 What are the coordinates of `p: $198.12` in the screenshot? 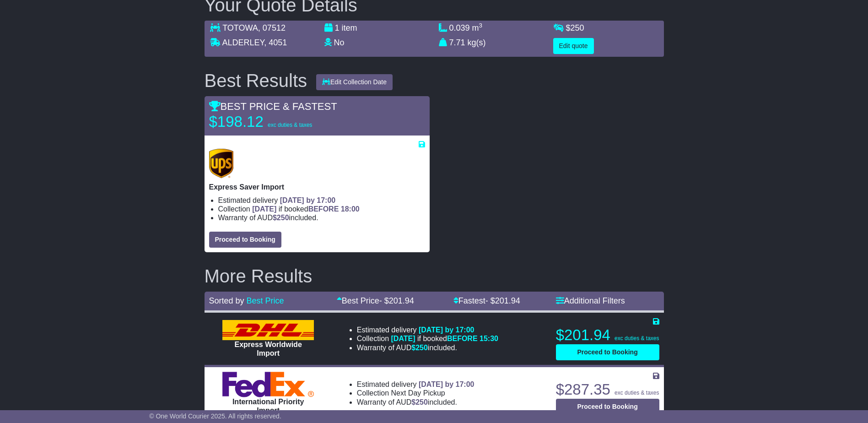 It's located at (267, 122).